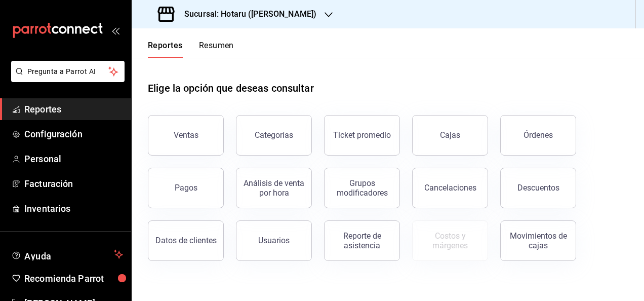  I want to click on button: open_drawer_menu, so click(115, 30).